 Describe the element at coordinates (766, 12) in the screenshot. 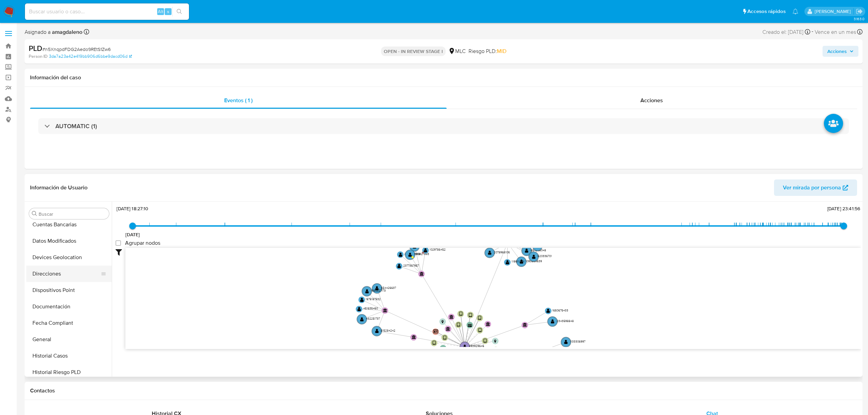

I see `span: Accesos rápidos` at that location.